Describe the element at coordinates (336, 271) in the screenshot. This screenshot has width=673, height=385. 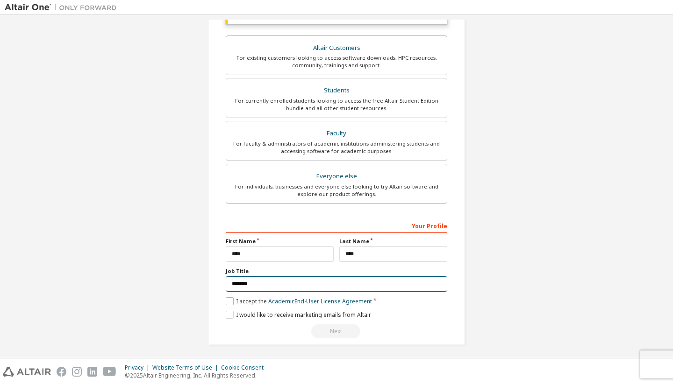
I see `label: Job Title` at that location.